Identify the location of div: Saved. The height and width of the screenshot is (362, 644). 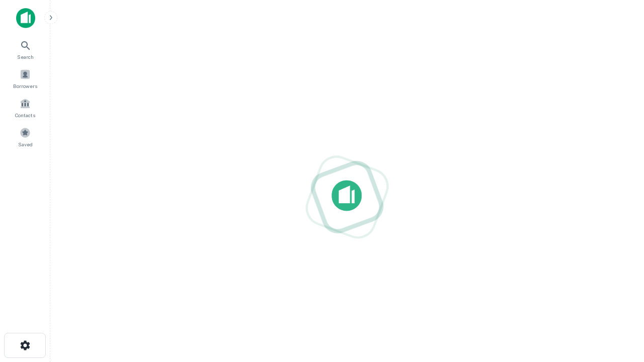
(25, 137).